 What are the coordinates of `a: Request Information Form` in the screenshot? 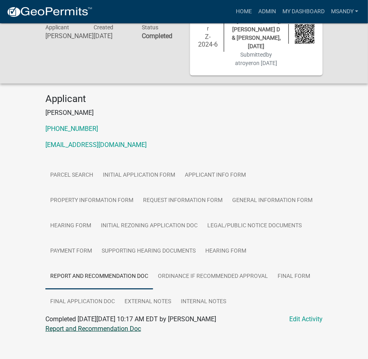 It's located at (183, 201).